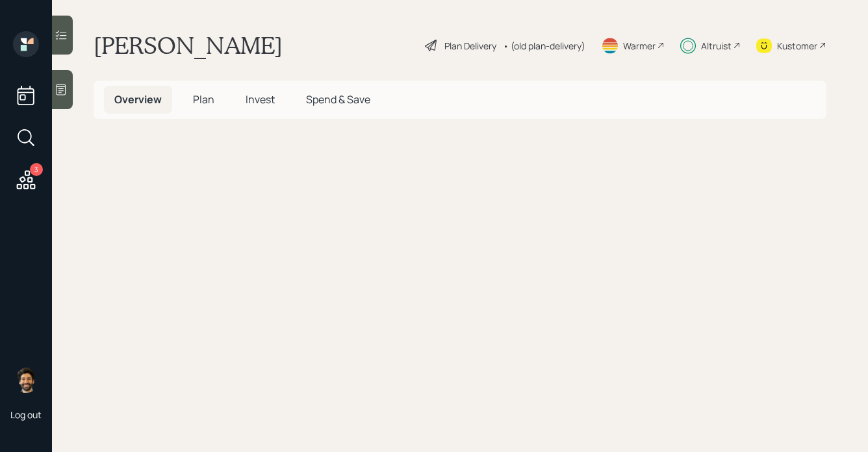 Image resolution: width=868 pixels, height=452 pixels. I want to click on span: Overview, so click(138, 100).